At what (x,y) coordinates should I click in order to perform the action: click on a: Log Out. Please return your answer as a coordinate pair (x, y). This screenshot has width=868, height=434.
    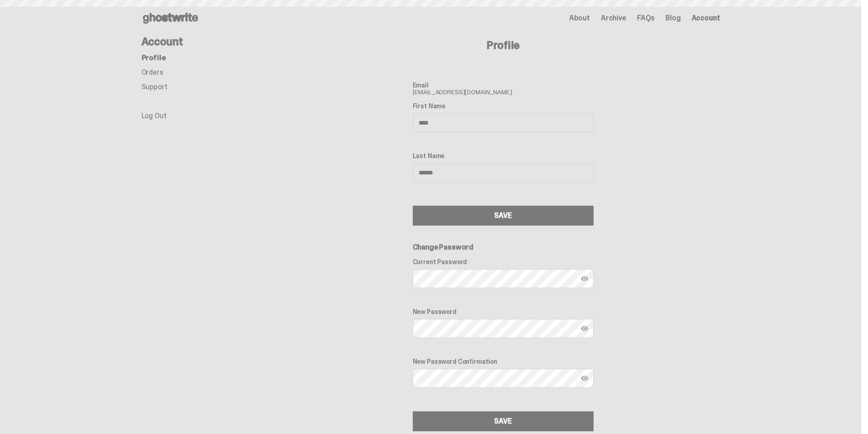
    Looking at the image, I should click on (154, 115).